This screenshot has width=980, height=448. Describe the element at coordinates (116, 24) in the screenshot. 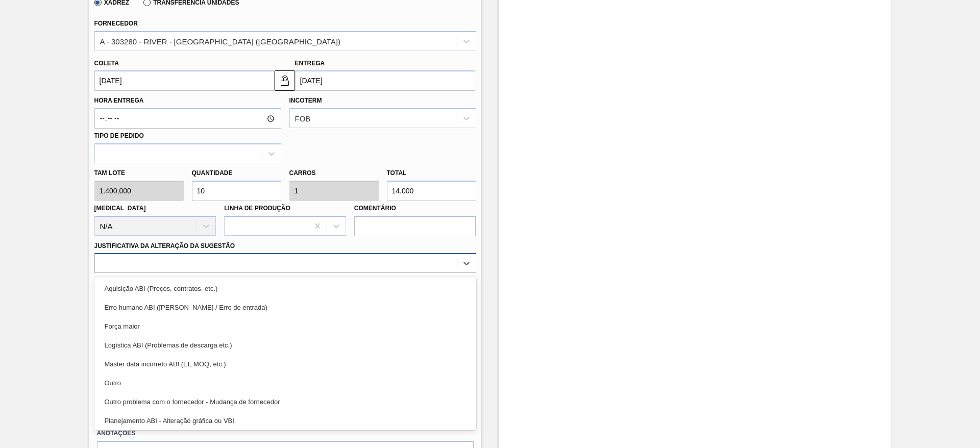

I see `label: Fornecedor` at that location.